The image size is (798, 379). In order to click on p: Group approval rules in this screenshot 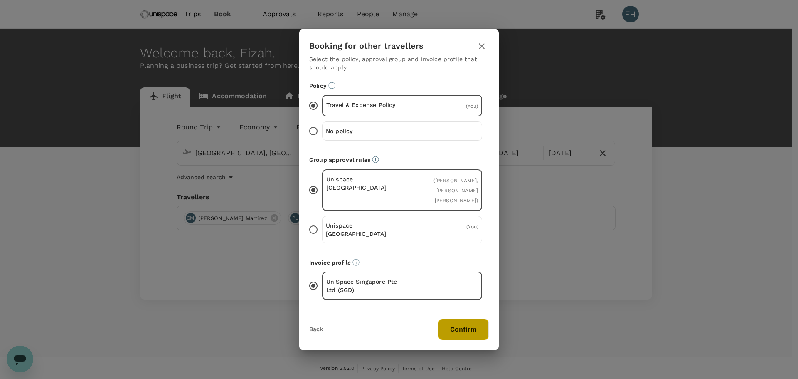, I will do `click(399, 160)`.